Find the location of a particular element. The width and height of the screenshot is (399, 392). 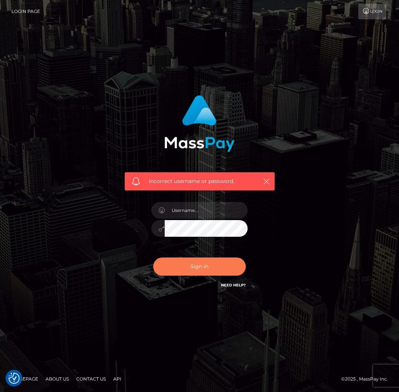

button: Consent Preferences is located at coordinates (14, 378).